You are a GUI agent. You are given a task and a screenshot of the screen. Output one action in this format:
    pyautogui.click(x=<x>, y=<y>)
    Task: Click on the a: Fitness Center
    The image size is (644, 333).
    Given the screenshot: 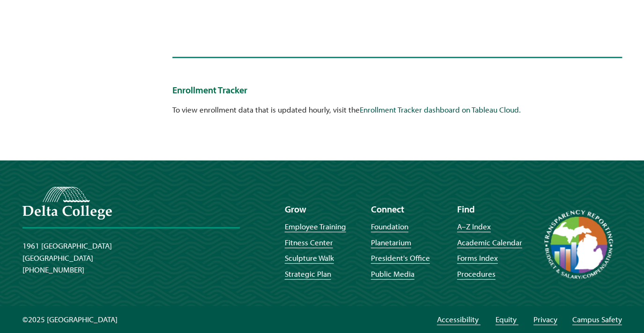 What is the action you would take?
    pyautogui.click(x=309, y=242)
    